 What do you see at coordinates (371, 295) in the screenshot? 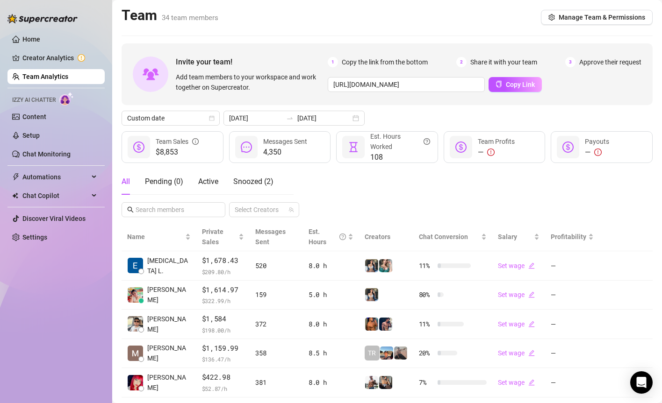
I see `img: Katy` at bounding box center [371, 295].